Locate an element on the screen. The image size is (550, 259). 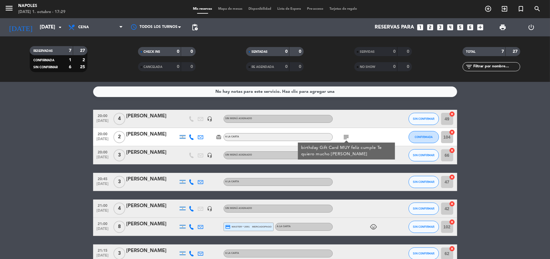
i: search is located at coordinates (538, 9).